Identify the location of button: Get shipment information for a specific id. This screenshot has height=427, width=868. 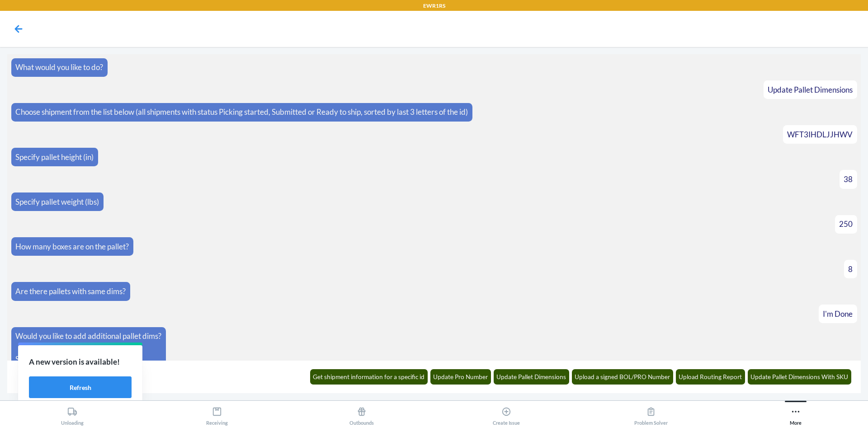
(369, 377).